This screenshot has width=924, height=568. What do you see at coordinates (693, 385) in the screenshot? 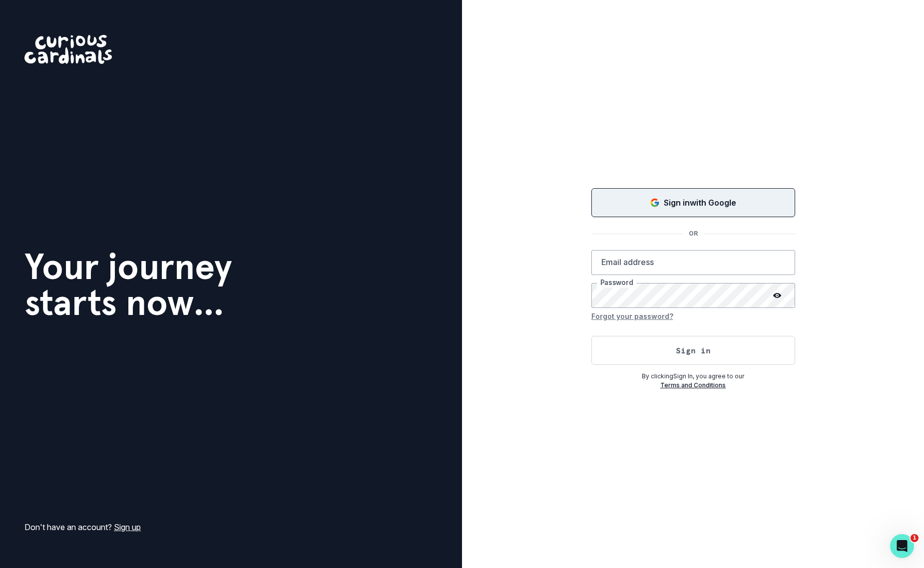
I see `a: Terms and Conditions` at bounding box center [693, 385].